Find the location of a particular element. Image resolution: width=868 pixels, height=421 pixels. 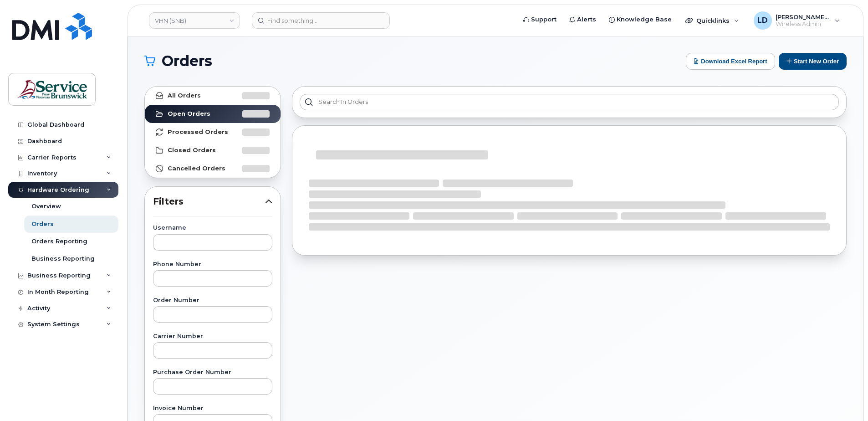

strong: Cancelled Orders is located at coordinates (196, 169).